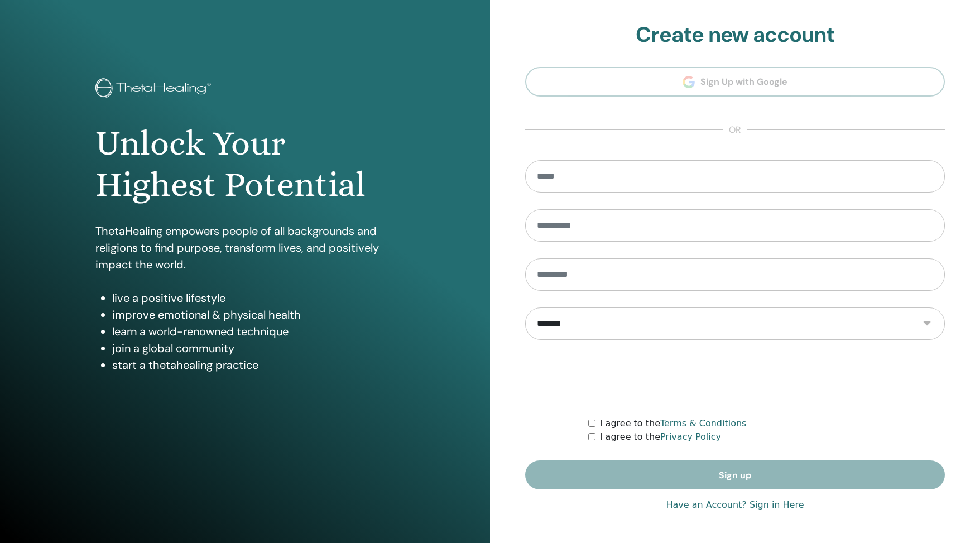  What do you see at coordinates (703, 423) in the screenshot?
I see `a: Terms & Conditions` at bounding box center [703, 423].